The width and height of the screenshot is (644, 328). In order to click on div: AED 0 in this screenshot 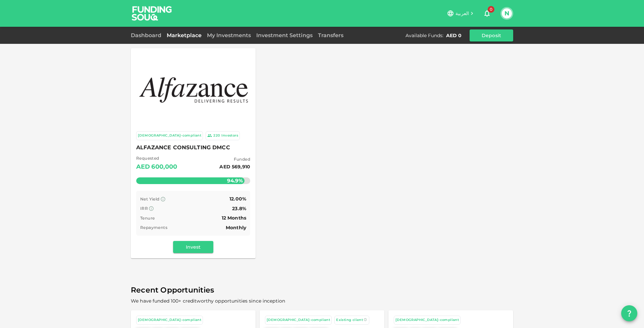, I will do `click(454, 35)`.